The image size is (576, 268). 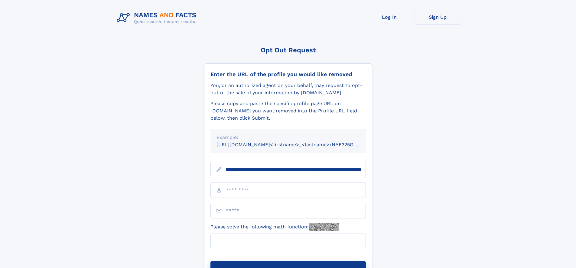 What do you see at coordinates (288, 138) in the screenshot?
I see `div: Example:` at bounding box center [288, 138].